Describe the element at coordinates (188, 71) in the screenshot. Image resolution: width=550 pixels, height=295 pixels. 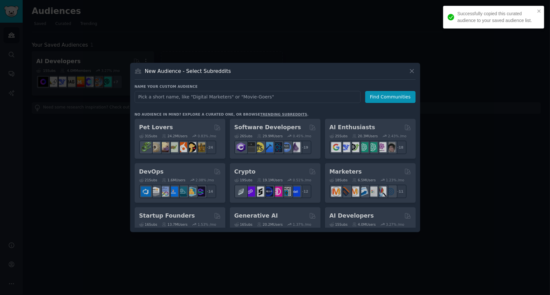
I see `h3: New Audience - Select Subreddits` at that location.